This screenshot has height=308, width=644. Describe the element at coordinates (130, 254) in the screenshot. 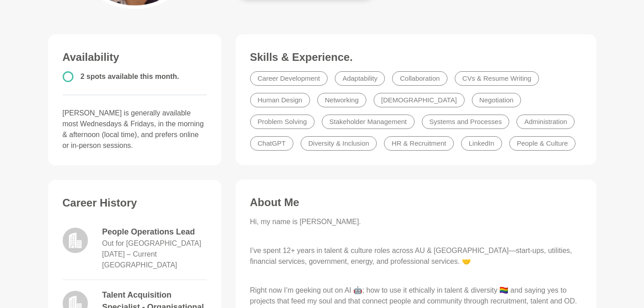

I see `dd: Jul 2025 – Current` at that location.